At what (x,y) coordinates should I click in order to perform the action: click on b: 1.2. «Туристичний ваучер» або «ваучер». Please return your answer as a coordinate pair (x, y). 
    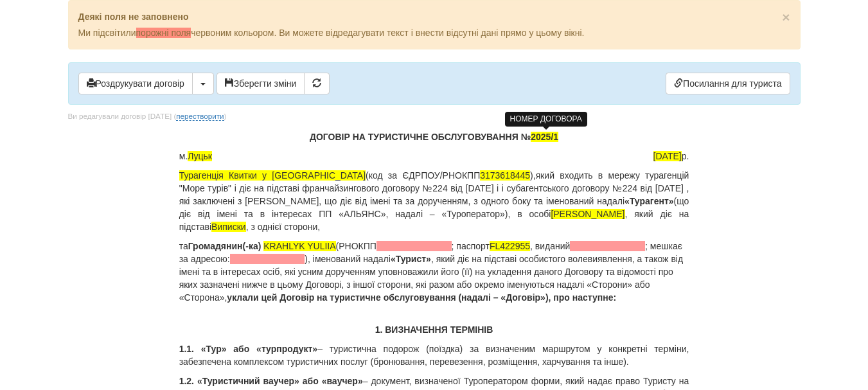
    Looking at the image, I should click on (271, 381).